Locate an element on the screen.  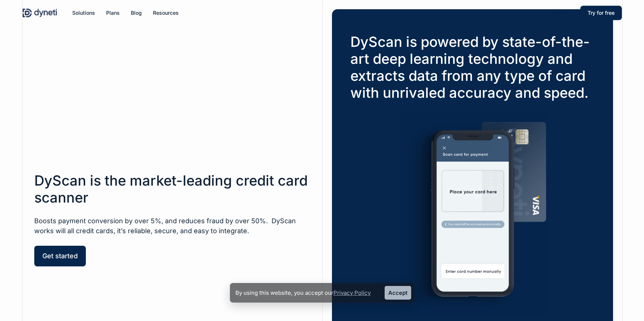
span: Resources is located at coordinates (166, 13).